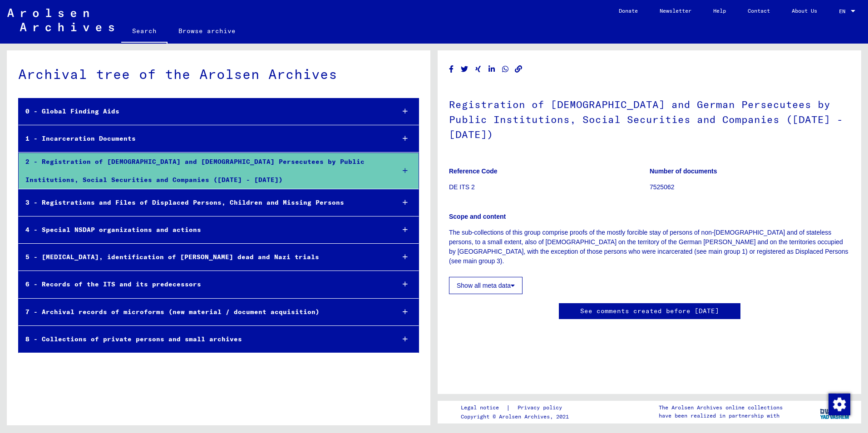 The image size is (868, 433). Describe the element at coordinates (839, 404) in the screenshot. I see `img: Change consent` at that location.